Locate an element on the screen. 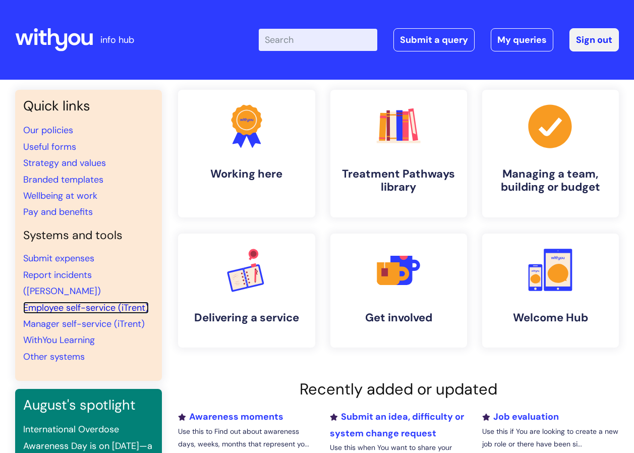 Image resolution: width=634 pixels, height=453 pixels. h4: Systems and tools is located at coordinates (88, 236).